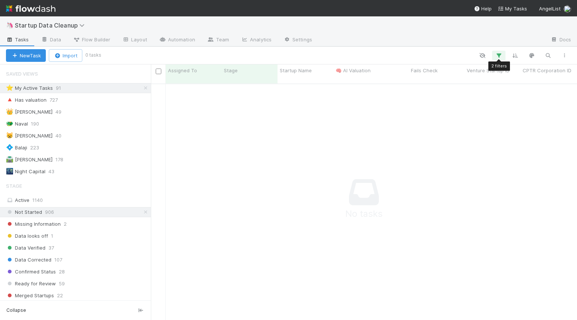 This screenshot has height=320, width=577. What do you see at coordinates (57, 100) in the screenshot?
I see `span: 727` at bounding box center [57, 100].